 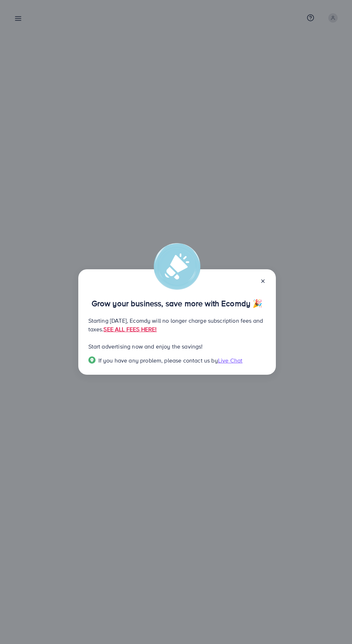 What do you see at coordinates (92, 360) in the screenshot?
I see `img: Popup guide` at bounding box center [92, 360].